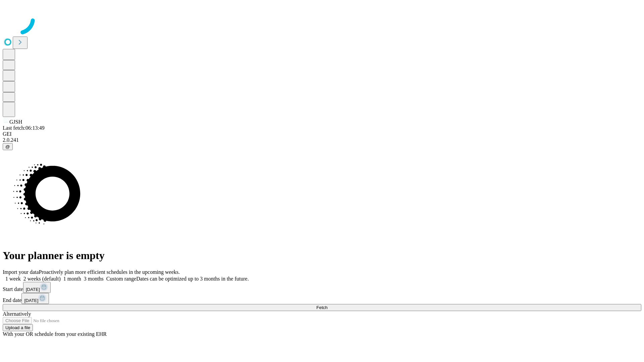  What do you see at coordinates (72, 278) in the screenshot?
I see `span: 1 month` at bounding box center [72, 278].